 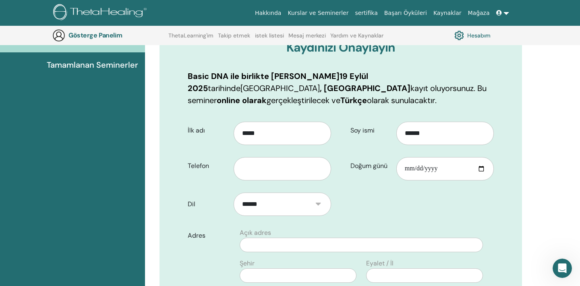 I want to click on font: online olarak, so click(x=242, y=100).